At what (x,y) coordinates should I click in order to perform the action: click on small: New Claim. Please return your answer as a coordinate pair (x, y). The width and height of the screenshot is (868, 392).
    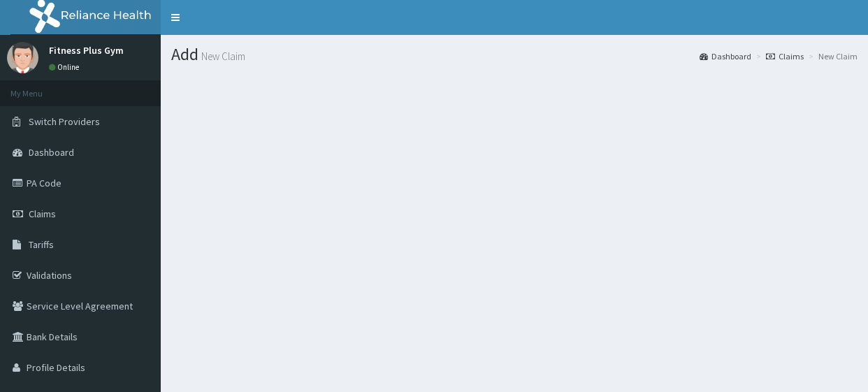
    Looking at the image, I should click on (222, 56).